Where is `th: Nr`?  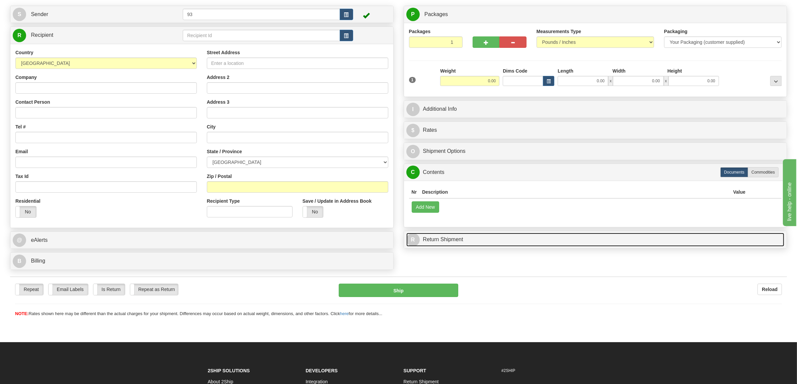 th: Nr is located at coordinates (414, 192).